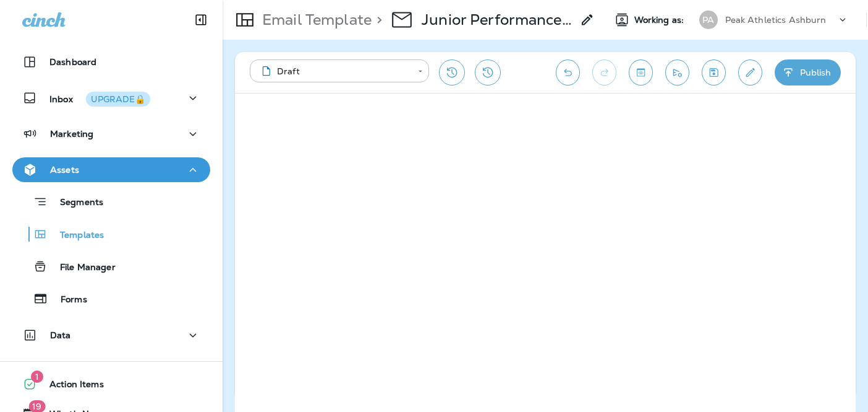 This screenshot has height=412, width=868. Describe the element at coordinates (73, 62) in the screenshot. I see `p: Dashboard` at that location.